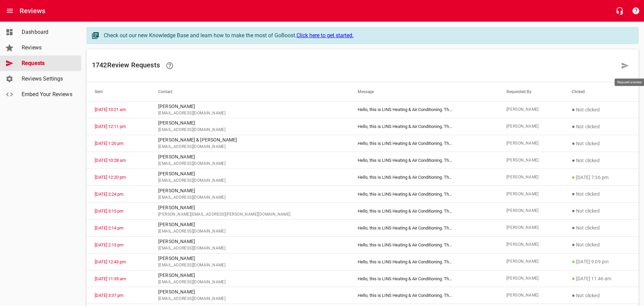 The width and height of the screenshot is (644, 306). What do you see at coordinates (48, 94) in the screenshot?
I see `span: Embed Your Reviews` at bounding box center [48, 94].